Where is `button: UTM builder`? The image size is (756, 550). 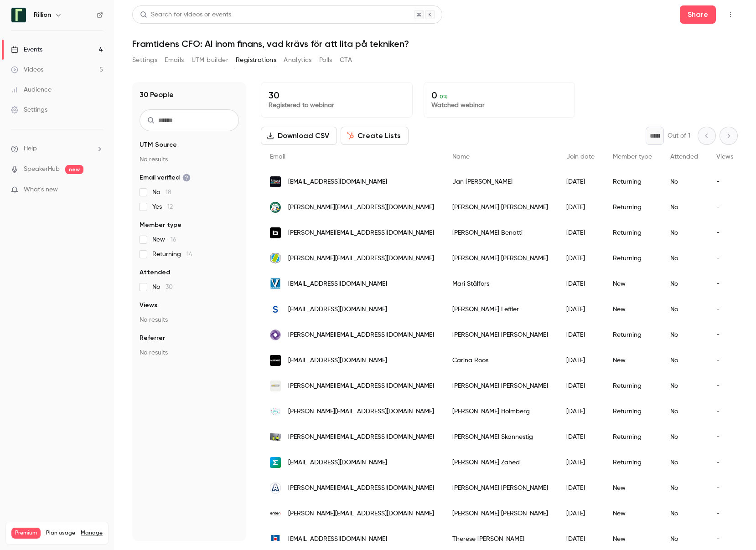
button: UTM builder is located at coordinates (209, 60).